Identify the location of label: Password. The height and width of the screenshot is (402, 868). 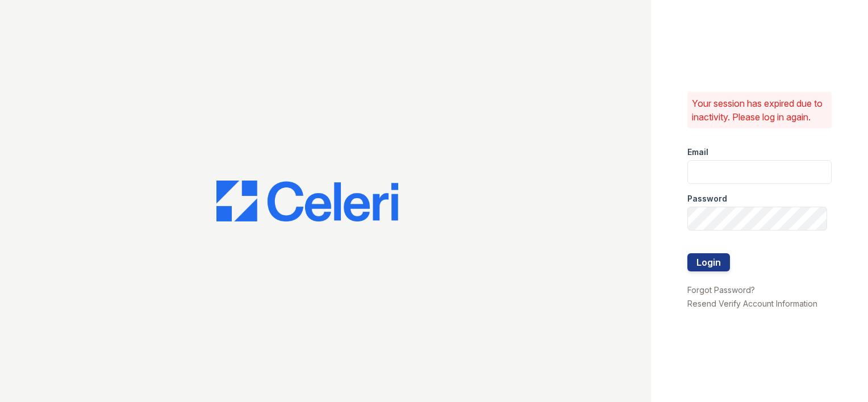
(707, 199).